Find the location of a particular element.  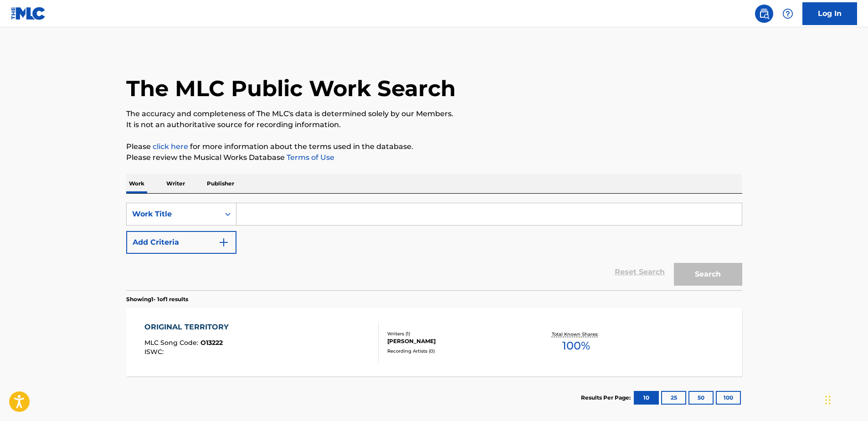

p: Work is located at coordinates (137, 184).